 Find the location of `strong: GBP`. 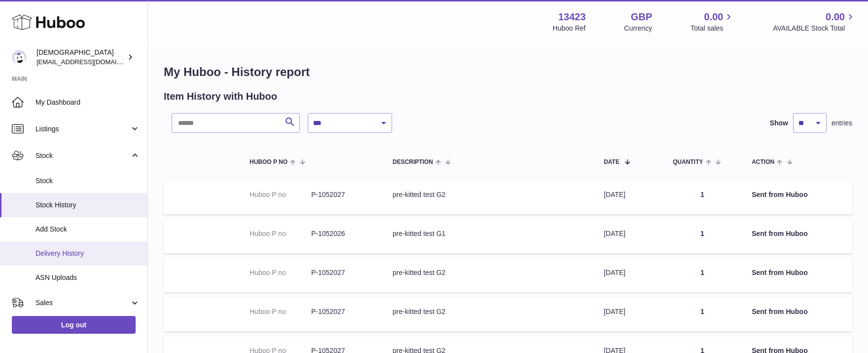

strong: GBP is located at coordinates (641, 17).